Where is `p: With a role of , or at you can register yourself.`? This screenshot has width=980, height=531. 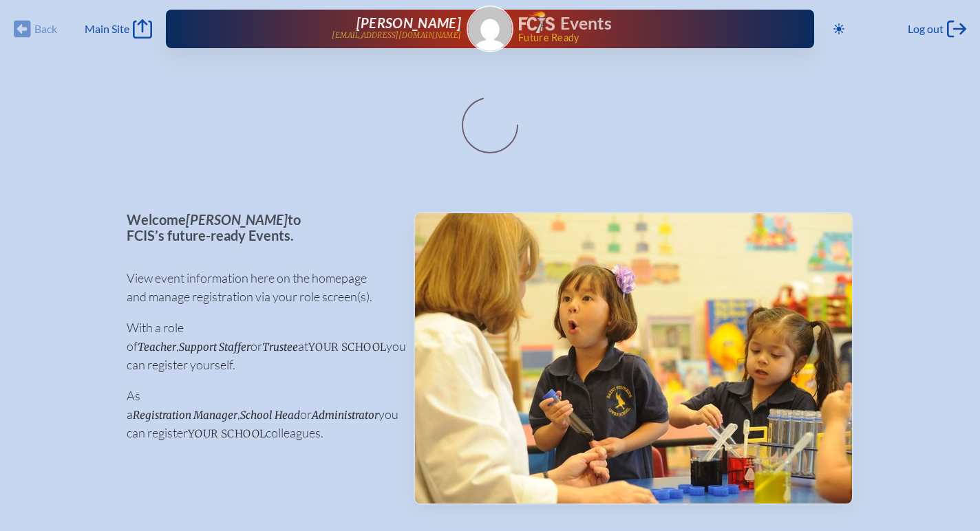
p: With a role of , or at you can register yourself. is located at coordinates (258, 345).